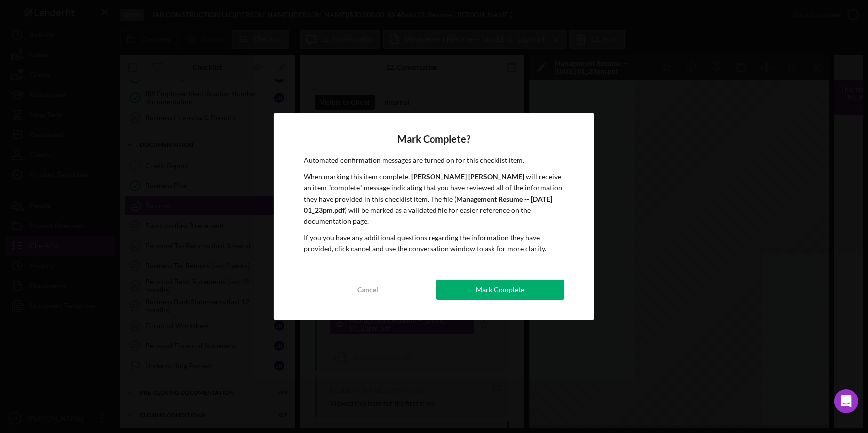 This screenshot has width=868, height=433. I want to click on button: Cancel, so click(368, 289).